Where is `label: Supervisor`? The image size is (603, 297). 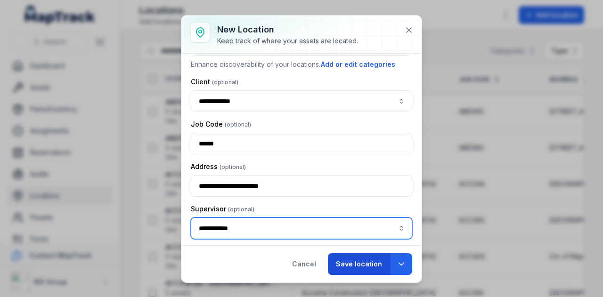 label: Supervisor is located at coordinates (223, 209).